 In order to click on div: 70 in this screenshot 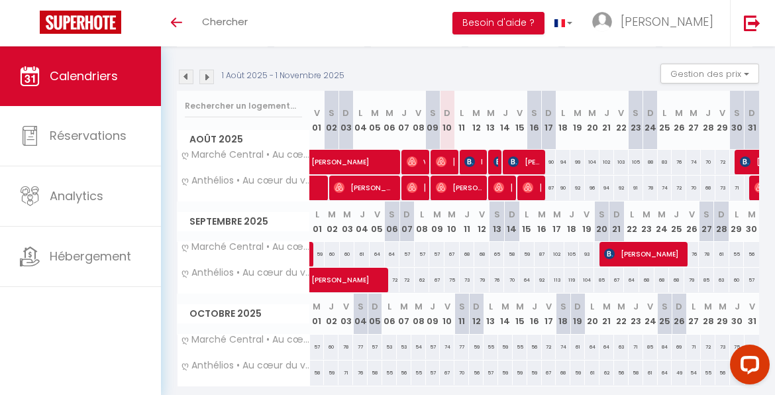, I will do `click(708, 162)`.